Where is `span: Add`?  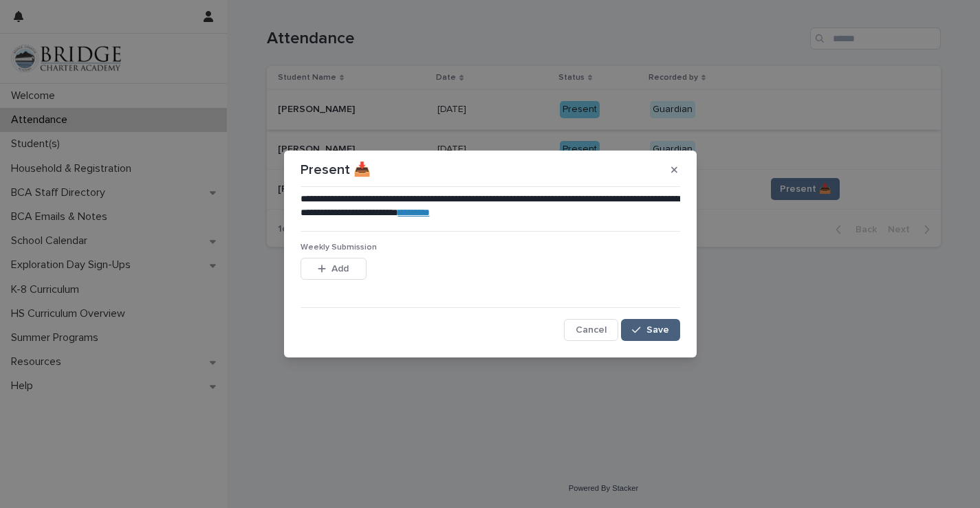 span: Add is located at coordinates (339, 269).